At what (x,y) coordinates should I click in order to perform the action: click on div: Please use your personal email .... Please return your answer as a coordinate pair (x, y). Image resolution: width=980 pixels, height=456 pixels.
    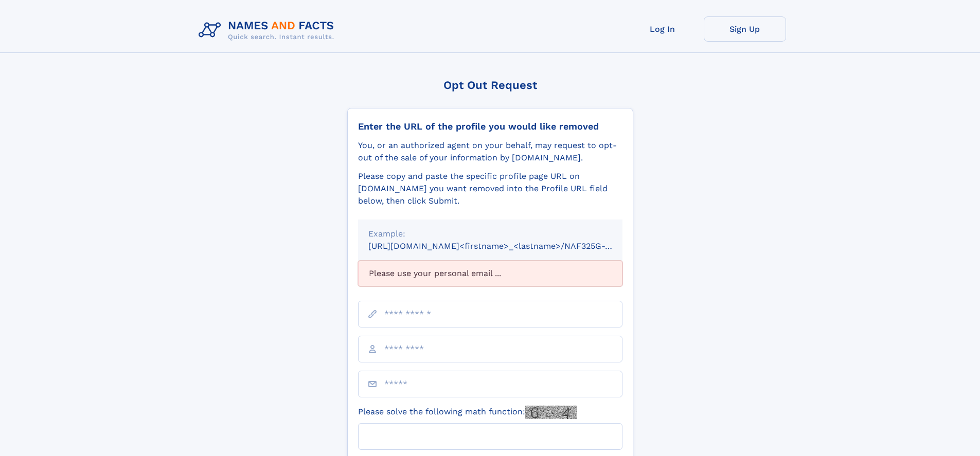
    Looking at the image, I should click on (491, 273).